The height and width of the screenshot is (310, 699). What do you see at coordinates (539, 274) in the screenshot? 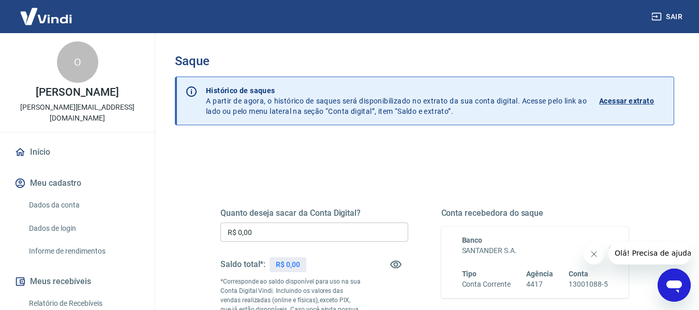
I see `span: Agência` at bounding box center [539, 274].